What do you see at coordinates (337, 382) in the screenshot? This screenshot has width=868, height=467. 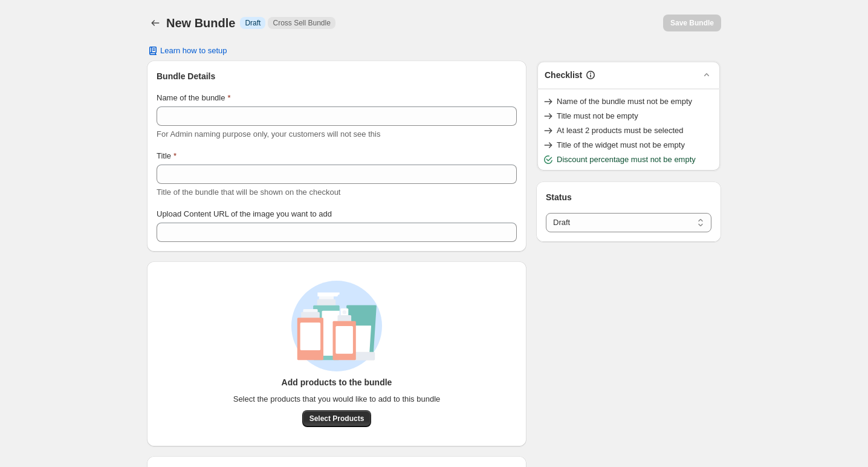 I see `h3: Add products to the bundle` at bounding box center [337, 382].